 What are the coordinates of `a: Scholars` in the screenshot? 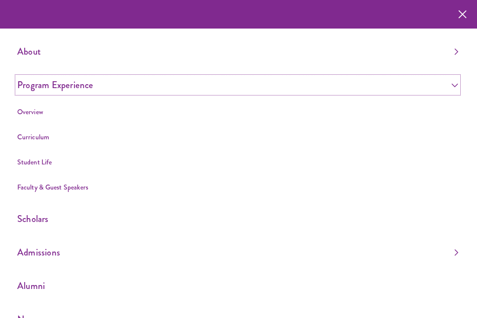 It's located at (237, 219).